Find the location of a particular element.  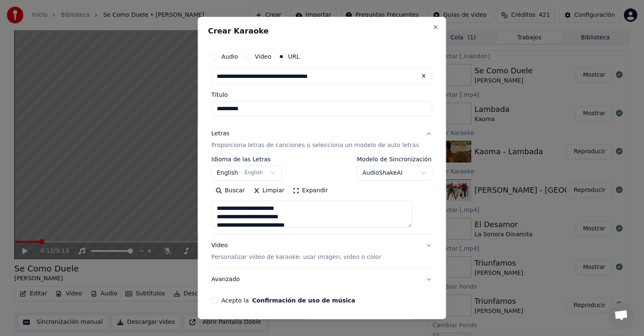

label: Audio is located at coordinates (230, 56).